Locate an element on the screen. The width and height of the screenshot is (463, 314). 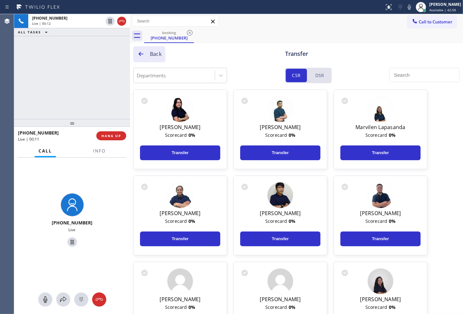
div: (855) 625-0400 is located at coordinates (169, 35).